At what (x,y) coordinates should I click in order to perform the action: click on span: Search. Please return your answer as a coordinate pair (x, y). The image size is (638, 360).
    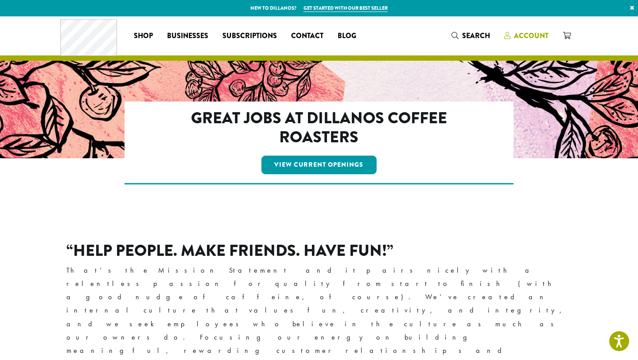
    Looking at the image, I should click on (476, 35).